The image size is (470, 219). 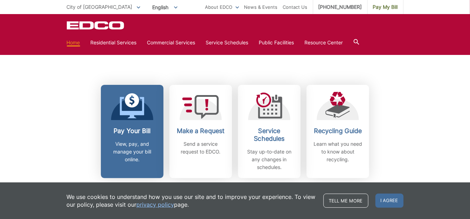 What do you see at coordinates (338, 152) in the screenshot?
I see `p: Learn what you need to know about recycling.` at bounding box center [338, 152].